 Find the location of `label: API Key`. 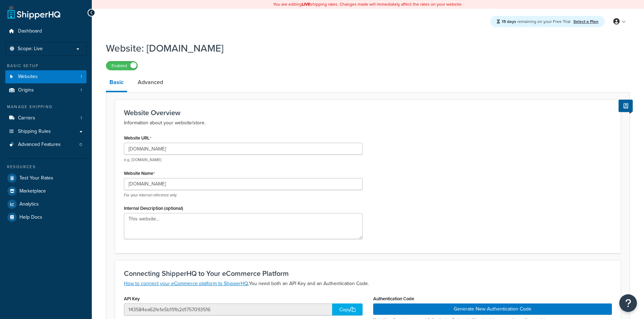

label: API Key is located at coordinates (132, 299).